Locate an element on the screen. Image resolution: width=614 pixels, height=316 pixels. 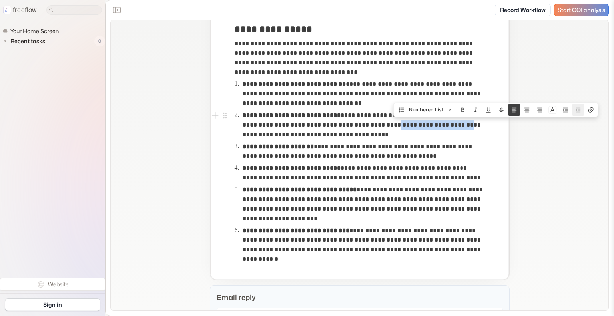
span: Numbered List is located at coordinates (426, 110).